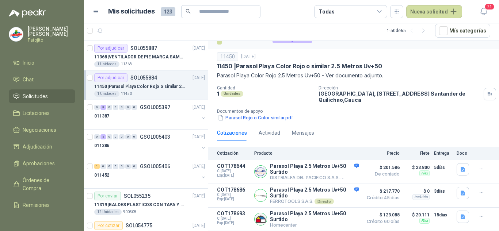  I want to click on div: 11450, so click(228, 57).